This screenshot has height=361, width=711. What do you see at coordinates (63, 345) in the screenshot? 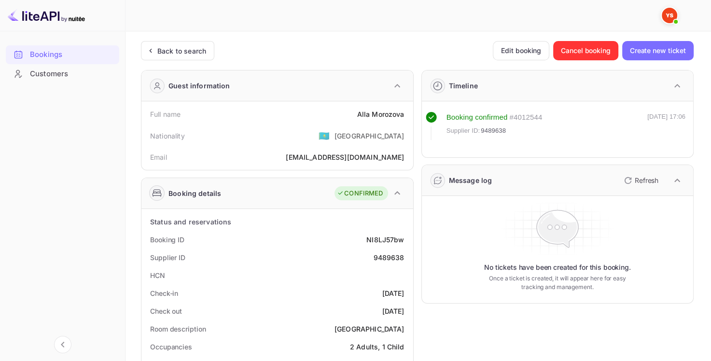
I see `button: Collapse navigation` at bounding box center [63, 345].